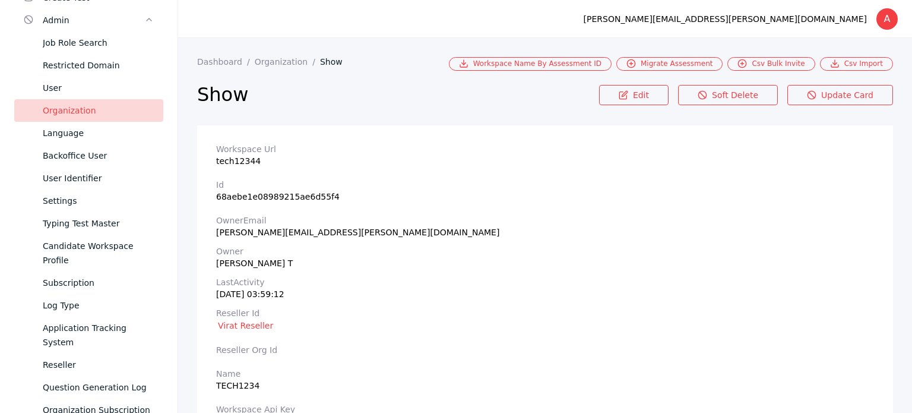 The width and height of the screenshot is (912, 413). What do you see at coordinates (669, 64) in the screenshot?
I see `a: Migrate Assessment` at bounding box center [669, 64].